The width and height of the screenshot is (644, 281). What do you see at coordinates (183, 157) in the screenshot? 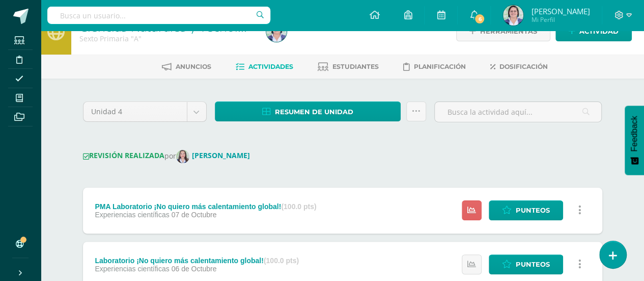
I see `img: 0f9ec2d767564e50cc744c52db13a0c2.png` at bounding box center [183, 157].